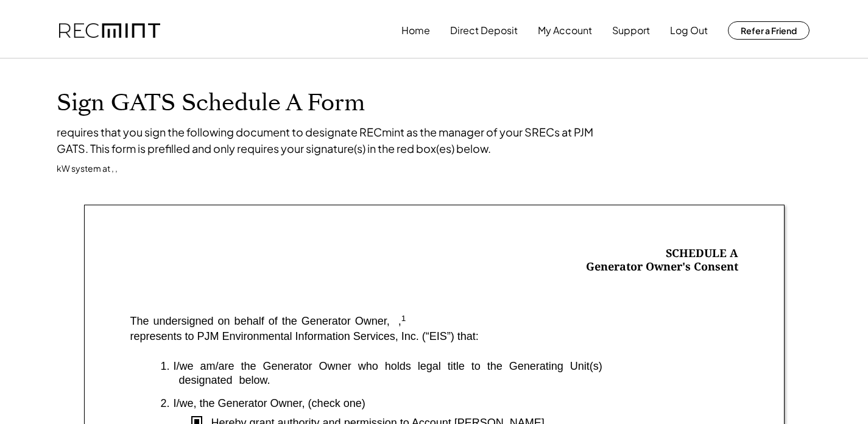  Describe the element at coordinates (416, 31) in the screenshot. I see `button: Home` at that location.